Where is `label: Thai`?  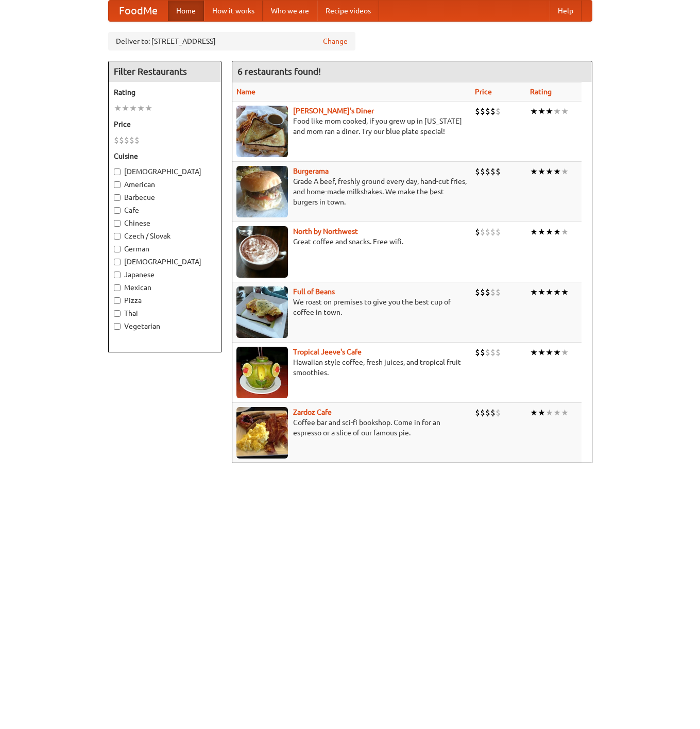
label: Thai is located at coordinates (165, 313).